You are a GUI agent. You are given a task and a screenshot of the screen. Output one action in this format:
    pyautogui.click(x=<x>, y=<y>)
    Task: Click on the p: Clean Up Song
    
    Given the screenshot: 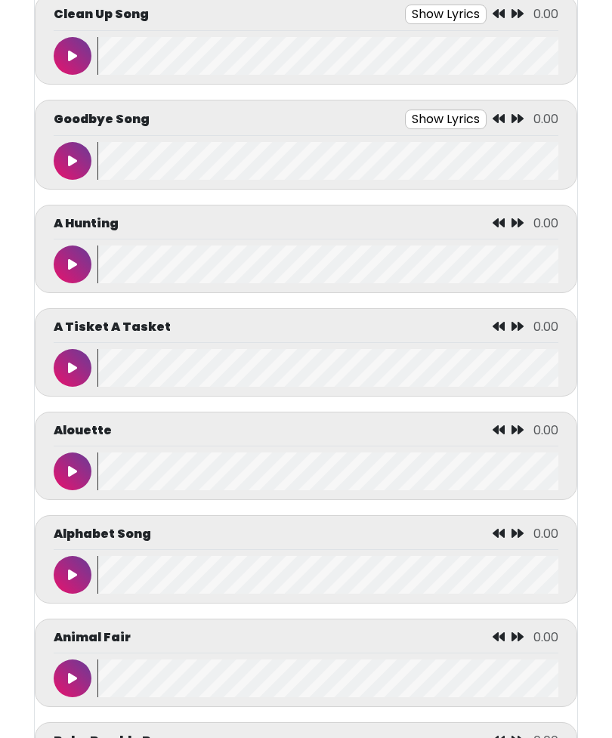 What is the action you would take?
    pyautogui.click(x=101, y=15)
    